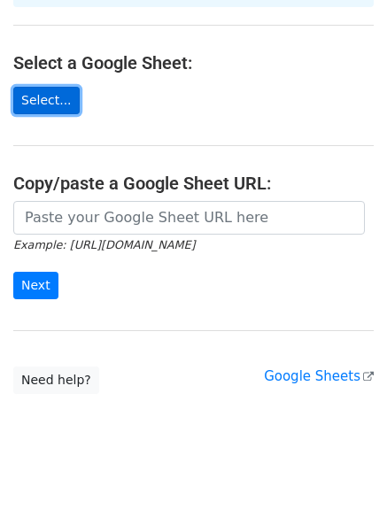 The height and width of the screenshot is (517, 387). What do you see at coordinates (188, 218) in the screenshot?
I see `input: Paste your Google Sheet URL here` at bounding box center [188, 218].